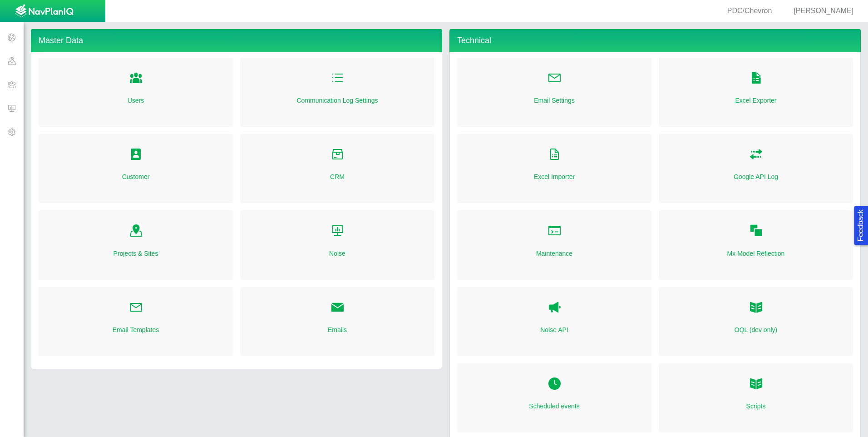 The width and height of the screenshot is (868, 437). What do you see at coordinates (337, 100) in the screenshot?
I see `a: Communication Log Settings` at bounding box center [337, 100].